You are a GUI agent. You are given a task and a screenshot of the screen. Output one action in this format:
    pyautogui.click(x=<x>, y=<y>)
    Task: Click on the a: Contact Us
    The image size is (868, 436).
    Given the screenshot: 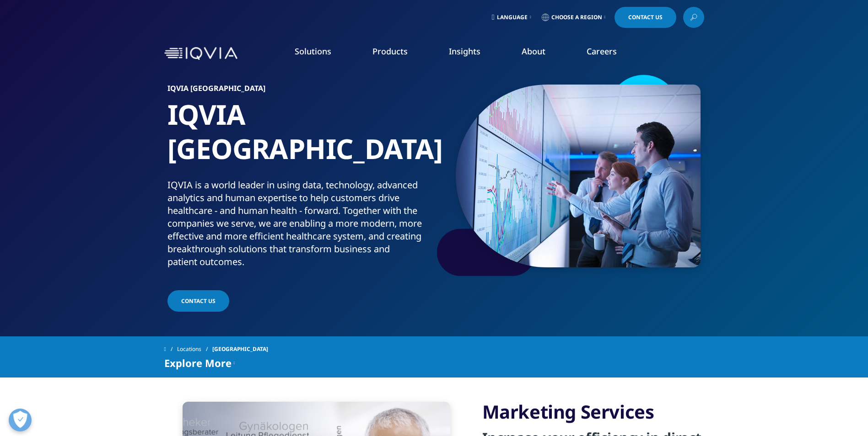 What is the action you would take?
    pyautogui.click(x=645, y=18)
    